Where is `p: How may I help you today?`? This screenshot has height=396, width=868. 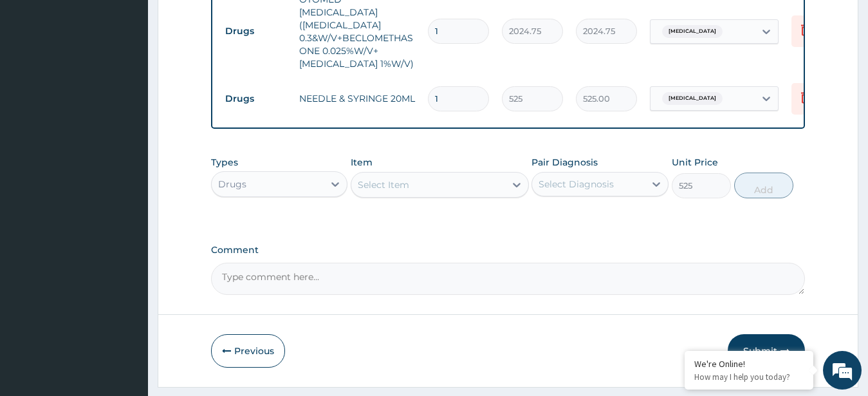
p: How may I help you today? is located at coordinates (749, 377).